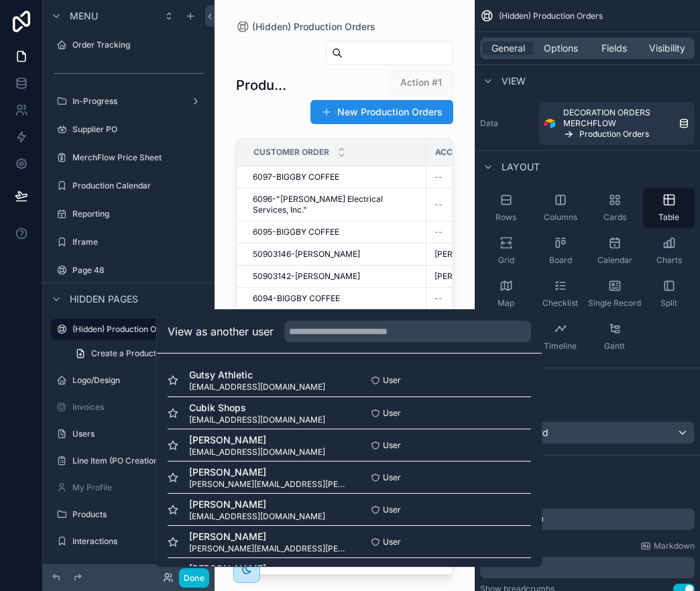  What do you see at coordinates (505, 251) in the screenshot?
I see `button: Grid` at bounding box center [505, 251].